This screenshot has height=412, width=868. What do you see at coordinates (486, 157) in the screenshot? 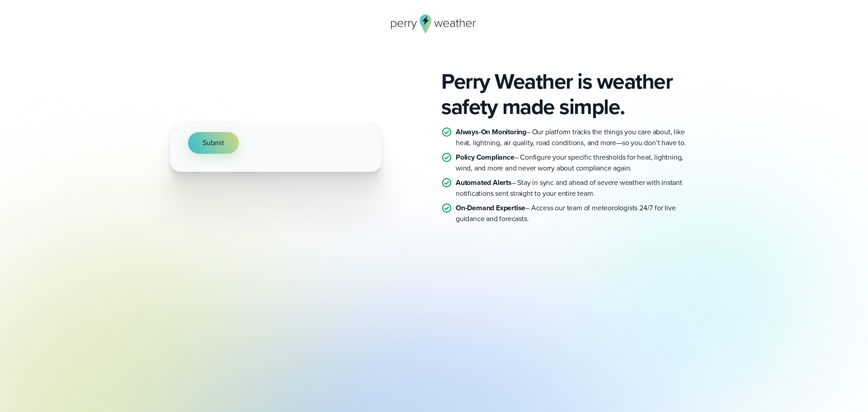
I see `strong: Policy Compliance` at bounding box center [486, 157].